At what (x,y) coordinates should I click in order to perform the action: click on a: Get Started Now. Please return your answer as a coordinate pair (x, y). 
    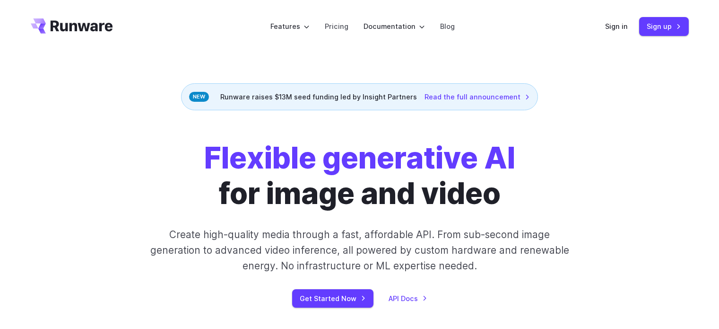
    Looking at the image, I should click on (333, 298).